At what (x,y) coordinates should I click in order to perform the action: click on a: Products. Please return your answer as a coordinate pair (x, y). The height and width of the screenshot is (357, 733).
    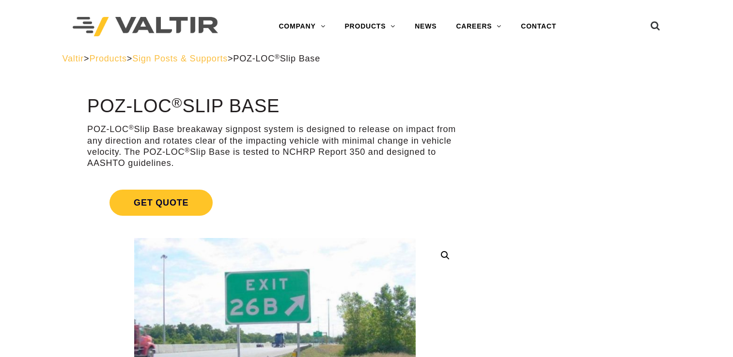
    Looking at the image, I should click on (108, 59).